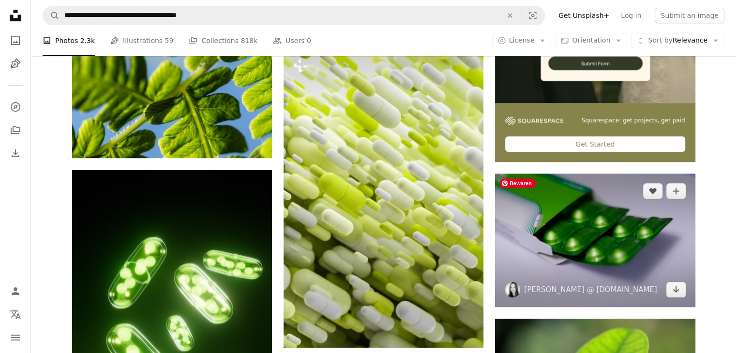 Image resolution: width=736 pixels, height=353 pixels. What do you see at coordinates (522, 41) in the screenshot?
I see `button: License` at bounding box center [522, 41].